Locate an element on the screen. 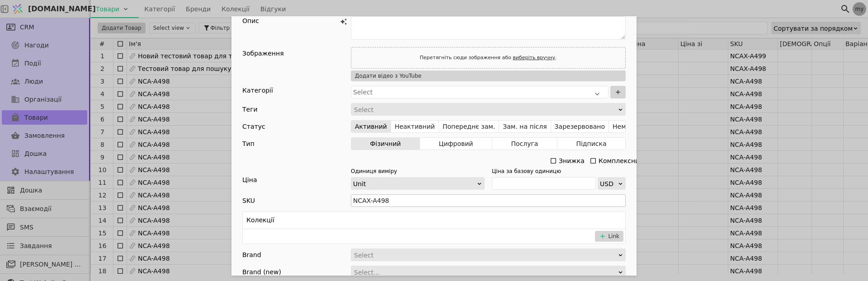 This screenshot has width=868, height=281. div: Статус is located at coordinates (253, 126).